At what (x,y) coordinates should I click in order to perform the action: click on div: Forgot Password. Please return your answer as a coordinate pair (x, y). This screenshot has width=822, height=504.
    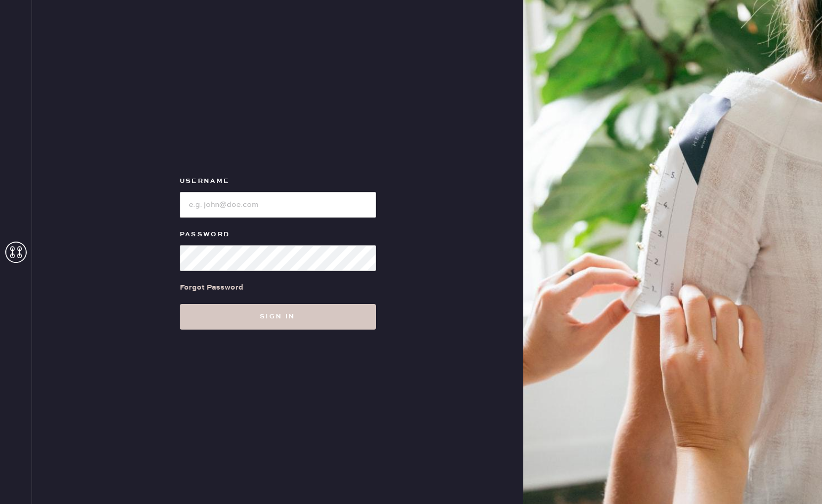
    Looking at the image, I should click on (211, 287).